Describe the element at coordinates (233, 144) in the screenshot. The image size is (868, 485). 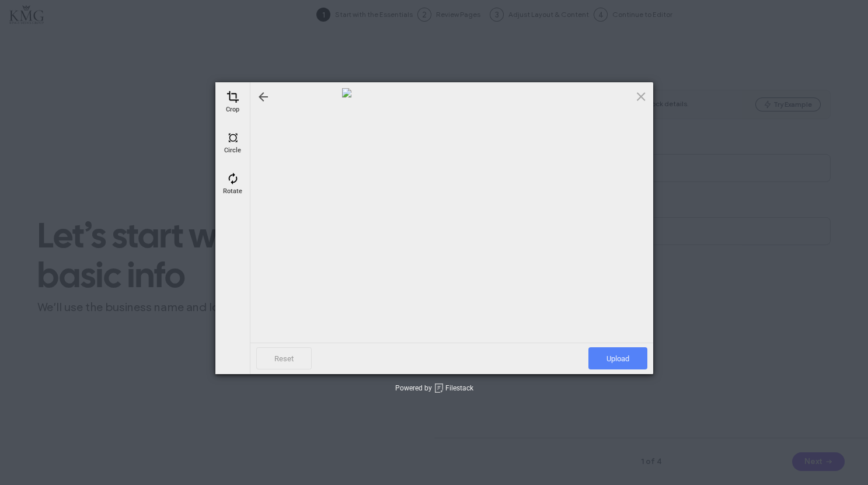
I see `div: Circle` at that location.